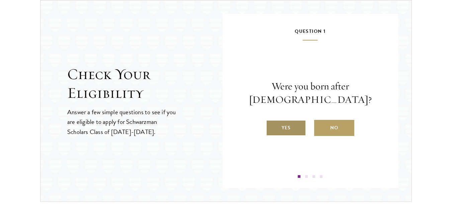 Image resolution: width=452 pixels, height=212 pixels. I want to click on p: Answer a few simple questions to see if you are eligible to apply for Schwarzman Scholars Class o..., so click(122, 121).